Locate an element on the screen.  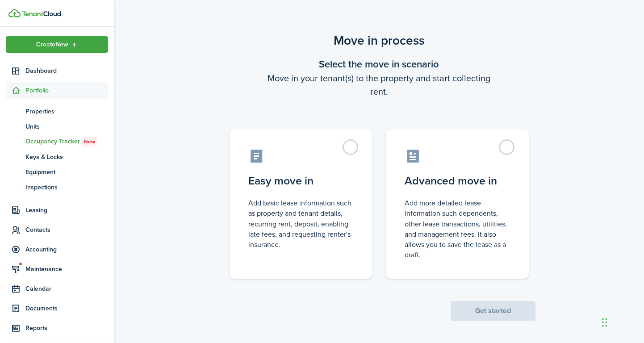
span: Portfolio is located at coordinates (67, 90).